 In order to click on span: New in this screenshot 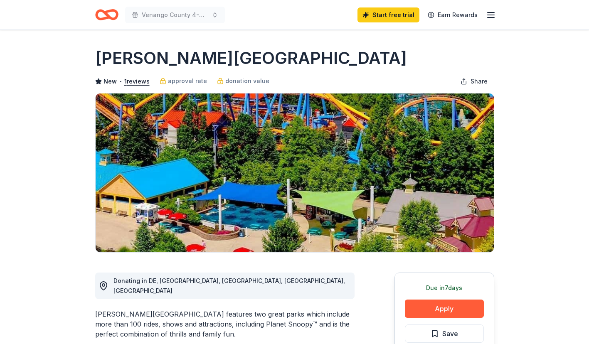, I will do `click(110, 81)`.